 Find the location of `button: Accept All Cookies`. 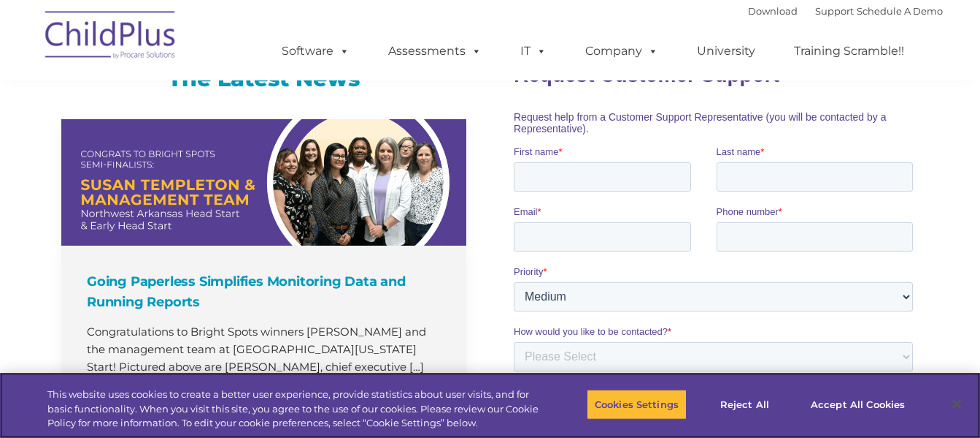

button: Accept All Cookies is located at coordinates (857, 404).